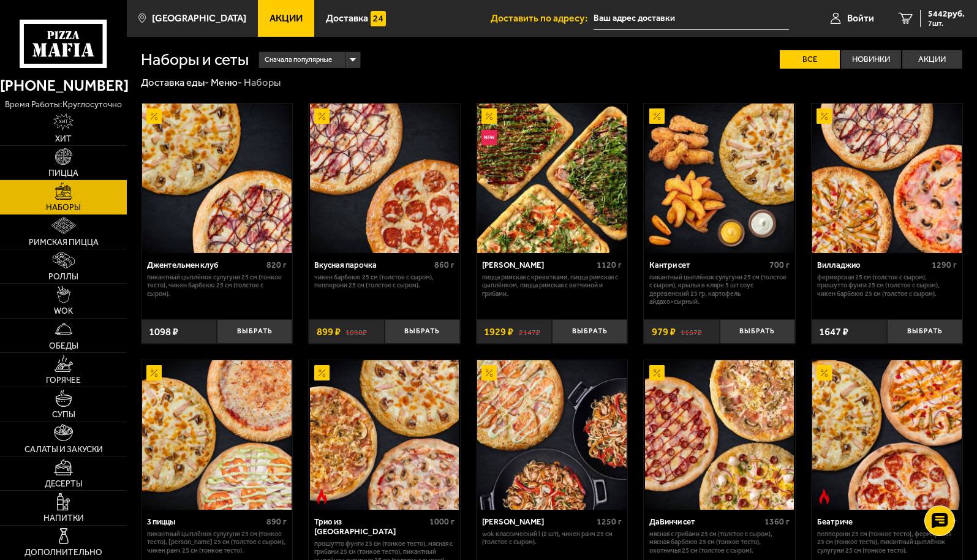 This screenshot has width=977, height=560. Describe the element at coordinates (63, 208) in the screenshot. I see `span: Наборы` at that location.